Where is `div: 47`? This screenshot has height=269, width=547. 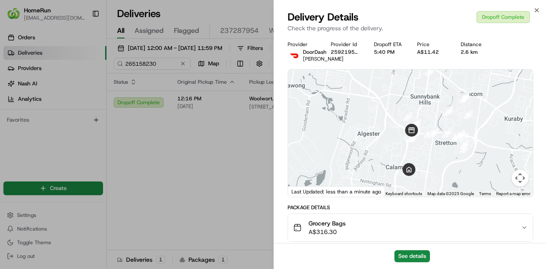 div: 47 is located at coordinates (465, 98).